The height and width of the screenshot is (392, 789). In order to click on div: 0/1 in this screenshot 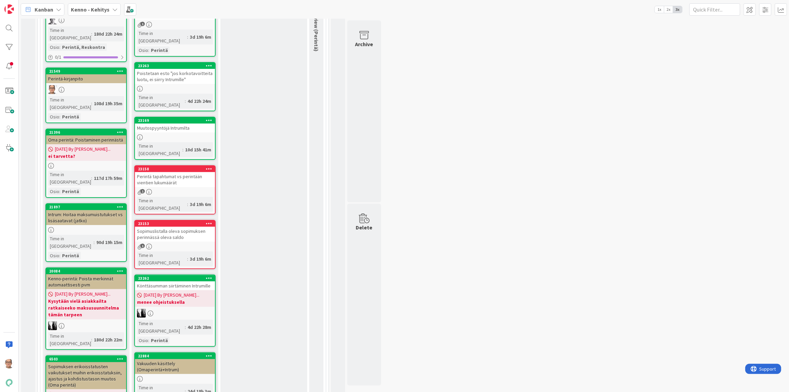, I will do `click(86, 57)`.